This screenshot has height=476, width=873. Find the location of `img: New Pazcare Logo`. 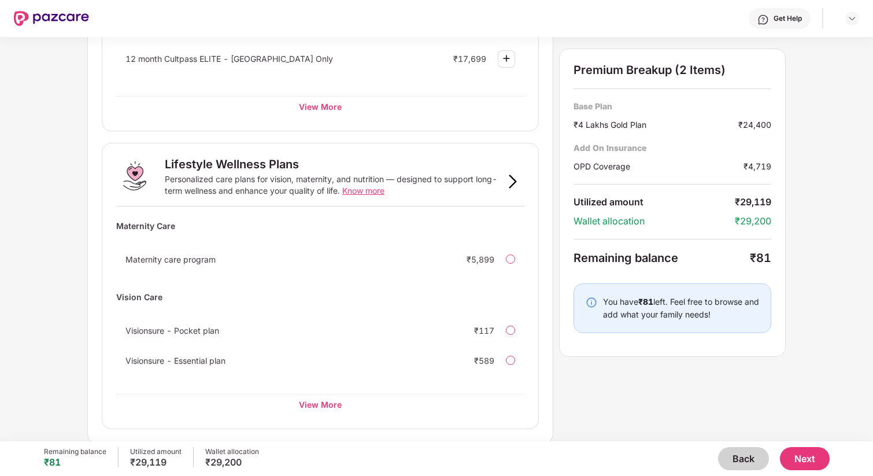

img: New Pazcare Logo is located at coordinates (51, 18).